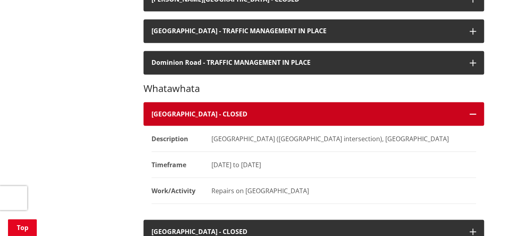 Image resolution: width=510 pixels, height=236 pixels. I want to click on button: Dominion Road - TRAFFIC MANAGEMENT IN PLACE, so click(314, 62).